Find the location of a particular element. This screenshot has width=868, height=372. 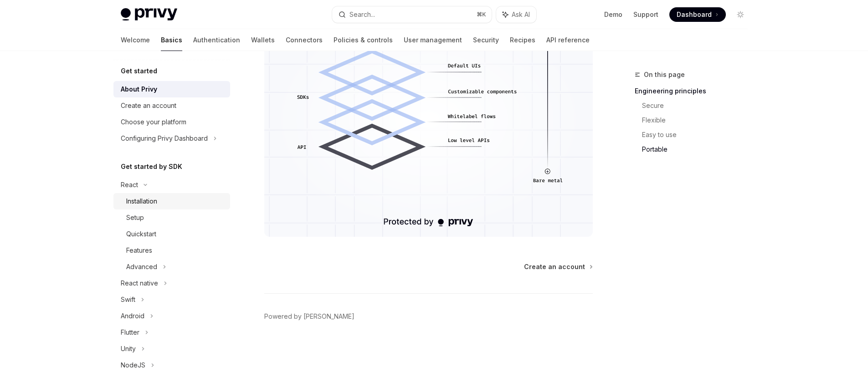

h5: Get started is located at coordinates (139, 71).